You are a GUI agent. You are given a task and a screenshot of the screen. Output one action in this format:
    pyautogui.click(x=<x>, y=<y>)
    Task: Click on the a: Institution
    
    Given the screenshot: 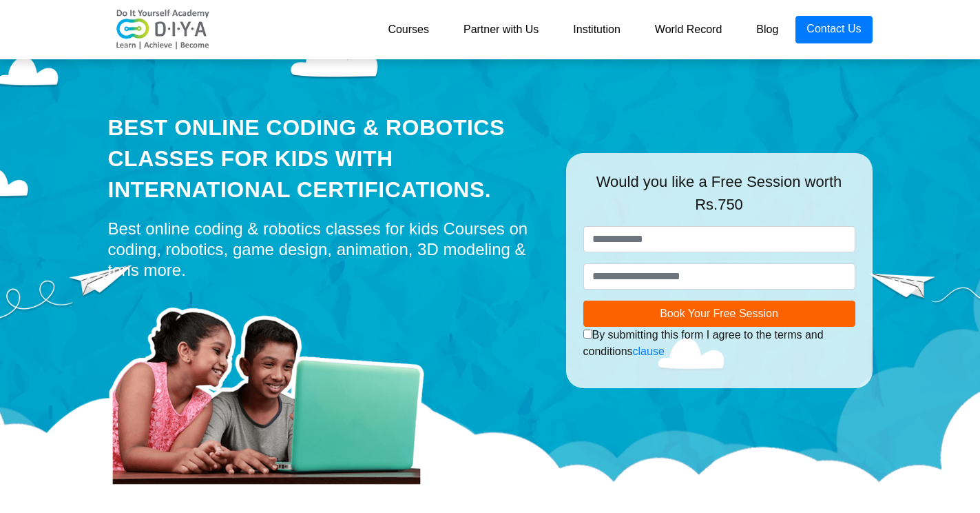 What is the action you would take?
    pyautogui.click(x=596, y=29)
    